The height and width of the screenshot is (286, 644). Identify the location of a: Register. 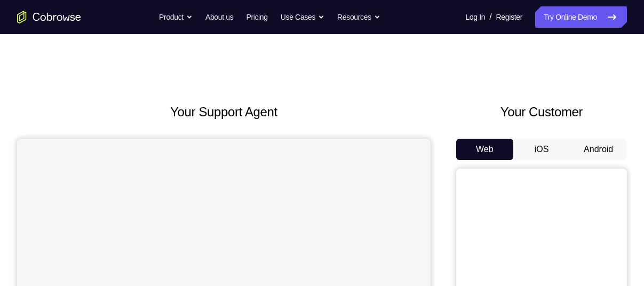
(510, 17).